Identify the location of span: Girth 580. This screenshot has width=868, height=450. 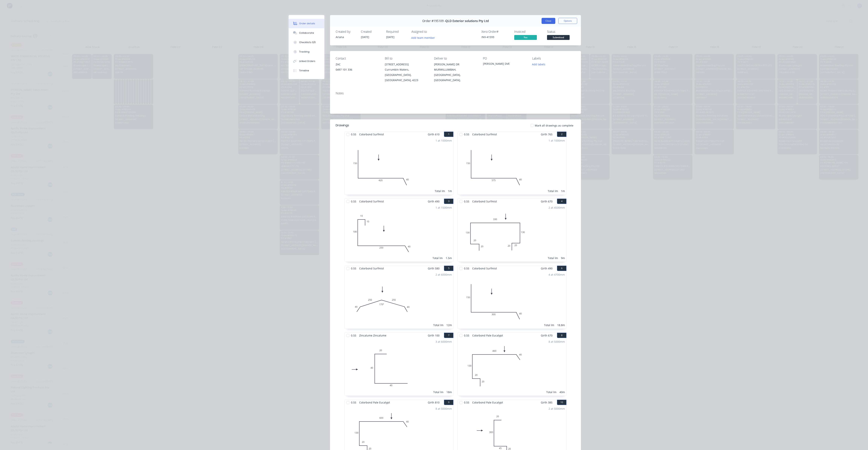
(434, 269).